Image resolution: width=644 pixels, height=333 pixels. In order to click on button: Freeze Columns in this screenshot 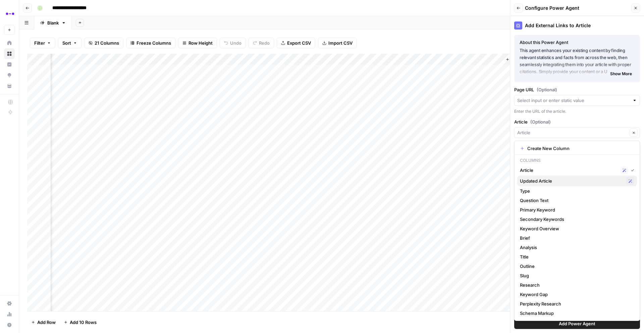, I will do `click(151, 43)`.